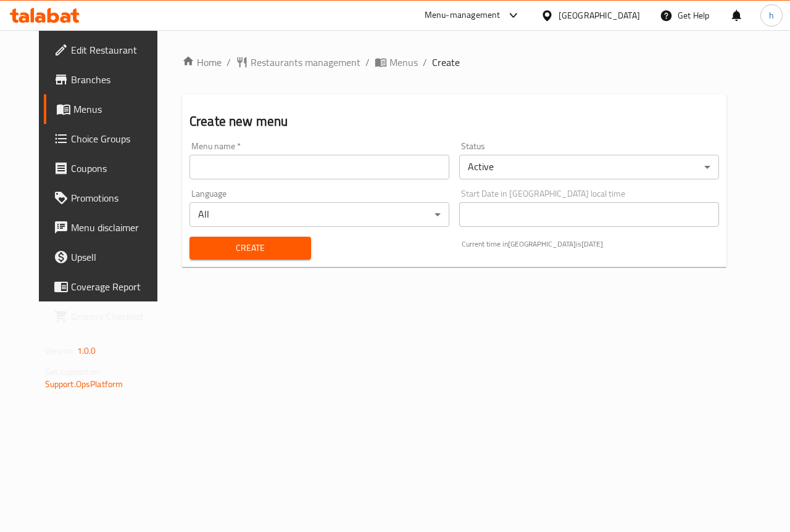 The width and height of the screenshot is (790, 532). What do you see at coordinates (202, 62) in the screenshot?
I see `a: Home` at bounding box center [202, 62].